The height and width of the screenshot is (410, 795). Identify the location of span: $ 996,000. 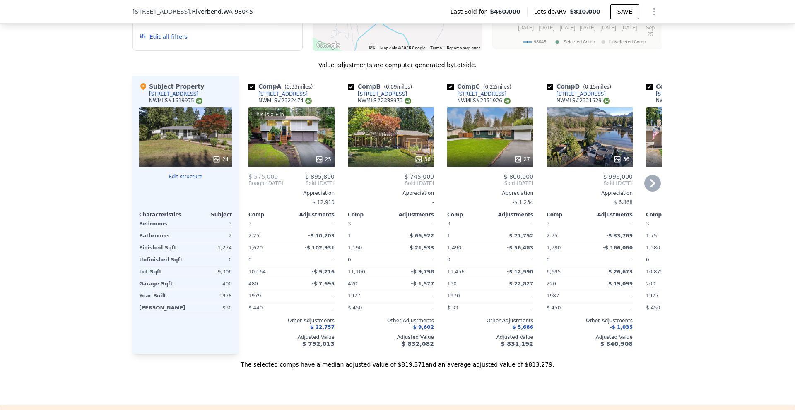
(617, 177).